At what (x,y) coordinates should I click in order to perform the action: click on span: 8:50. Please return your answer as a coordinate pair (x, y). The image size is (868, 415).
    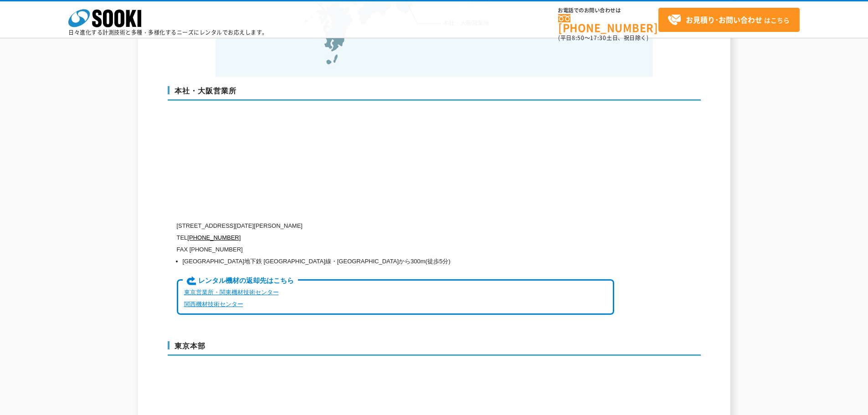
    Looking at the image, I should click on (578, 38).